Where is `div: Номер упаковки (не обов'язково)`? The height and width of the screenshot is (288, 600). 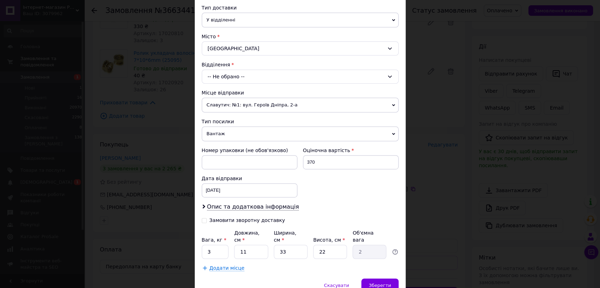 div: Номер упаковки (не обов'язково) is located at coordinates (250, 151).